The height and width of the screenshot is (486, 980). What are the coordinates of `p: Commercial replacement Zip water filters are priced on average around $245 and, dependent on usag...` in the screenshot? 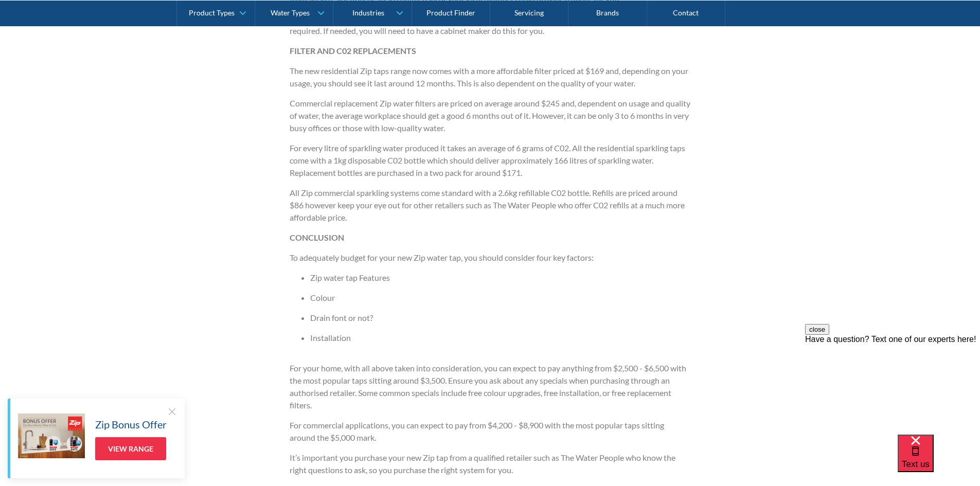 It's located at (490, 116).